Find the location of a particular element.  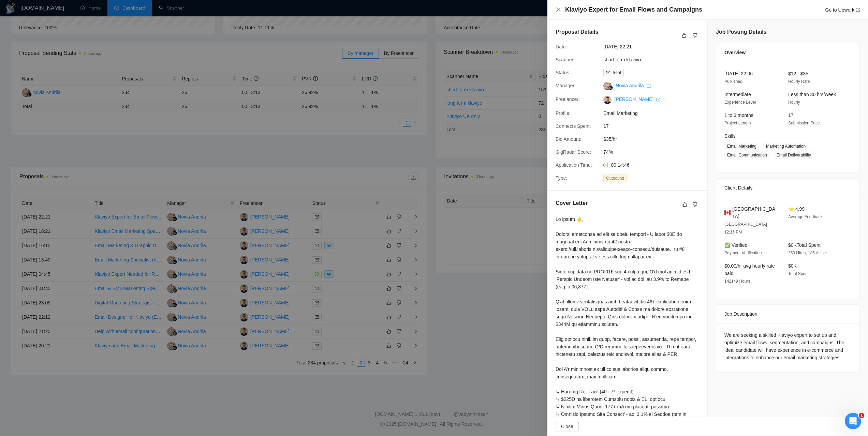

span: 263 Hires, 186 Active is located at coordinates (807, 253).